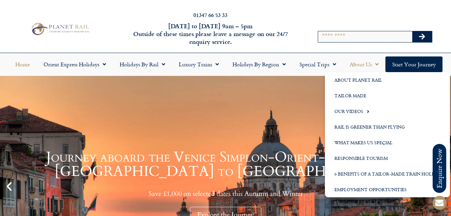 This screenshot has height=216, width=451. Describe the element at coordinates (22, 64) in the screenshot. I see `a: Home` at that location.